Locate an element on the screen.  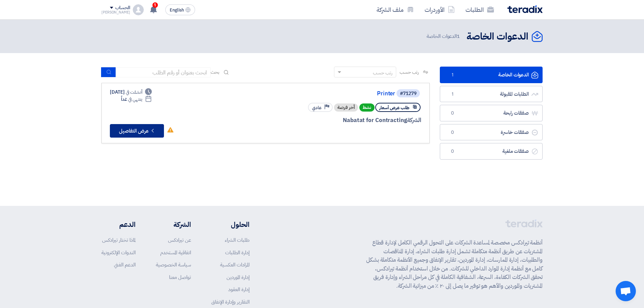
a: إدارة الموردين is located at coordinates (238, 277).